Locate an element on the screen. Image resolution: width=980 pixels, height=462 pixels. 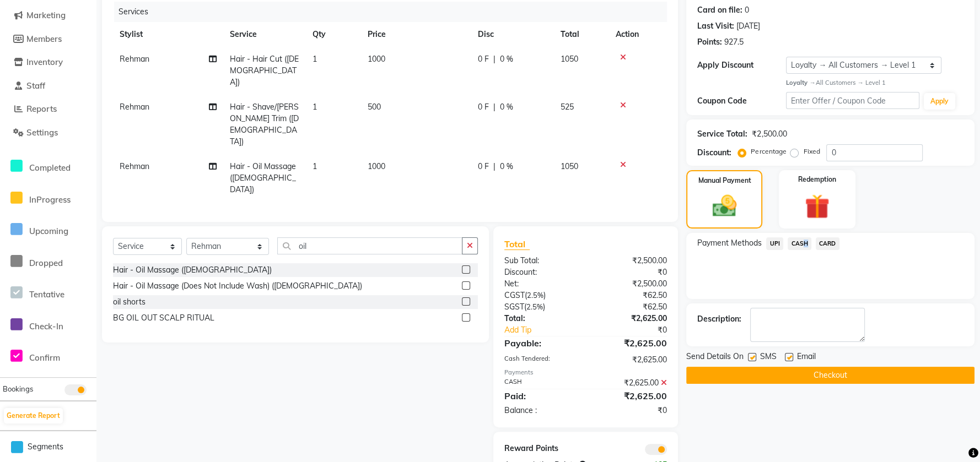
span: CARD is located at coordinates (827, 243).